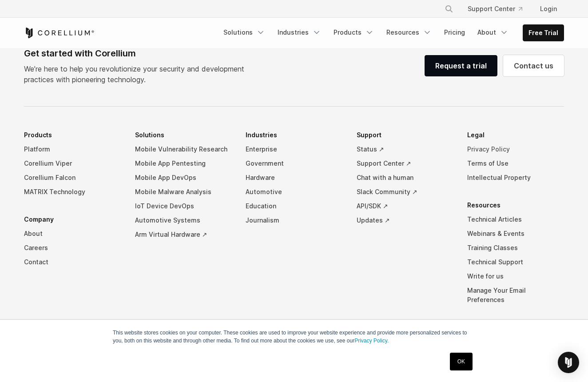  I want to click on a: Intellectual Property, so click(516, 177).